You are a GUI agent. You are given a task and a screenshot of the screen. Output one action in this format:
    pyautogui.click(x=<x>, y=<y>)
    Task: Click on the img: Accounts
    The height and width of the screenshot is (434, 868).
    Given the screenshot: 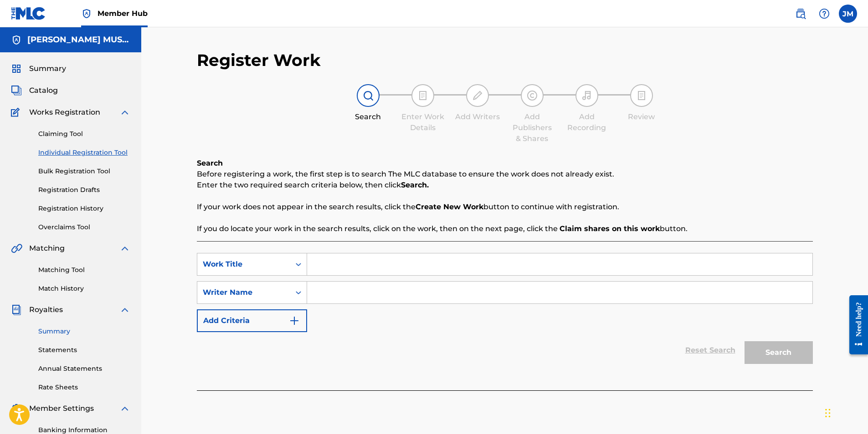 What is the action you would take?
    pyautogui.click(x=17, y=40)
    